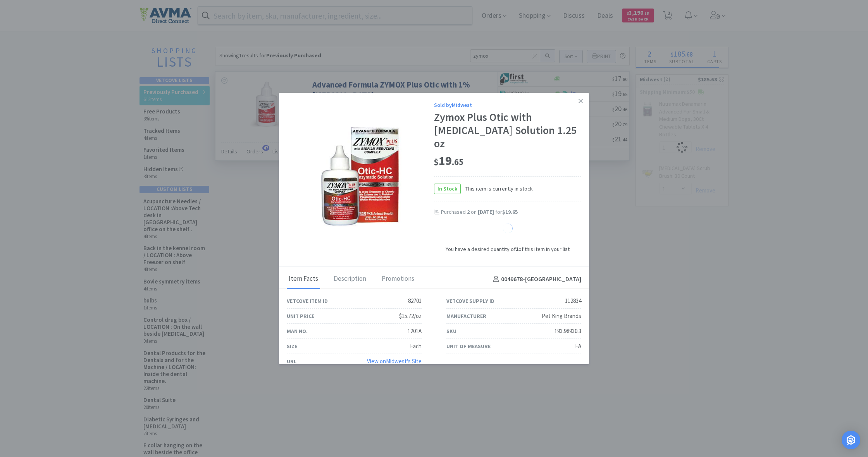 This screenshot has height=457, width=868. What do you see at coordinates (578, 346) in the screenshot?
I see `div: EA` at bounding box center [578, 346].